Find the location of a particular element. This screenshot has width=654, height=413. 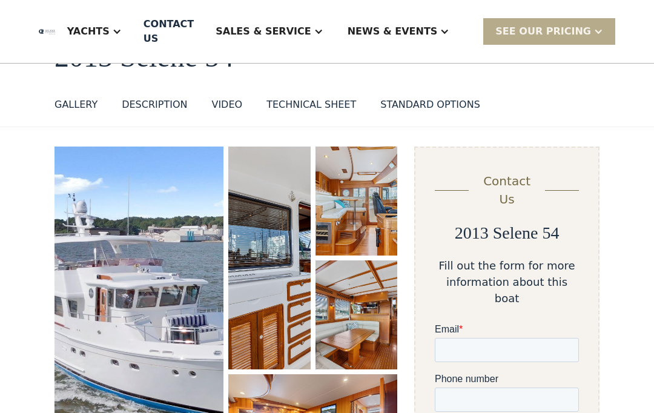

input: I want to subscribe to your Newsletter.Unsubscribe any time by clicking the link at the bottom of... is located at coordinates (8, 274).